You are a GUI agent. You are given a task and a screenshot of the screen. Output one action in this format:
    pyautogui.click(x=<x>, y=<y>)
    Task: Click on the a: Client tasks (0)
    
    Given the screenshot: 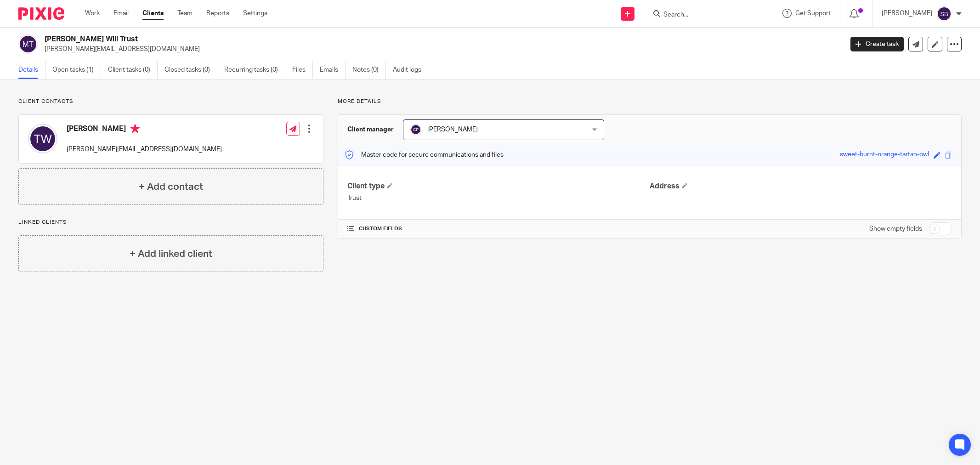 What is the action you would take?
    pyautogui.click(x=133, y=70)
    